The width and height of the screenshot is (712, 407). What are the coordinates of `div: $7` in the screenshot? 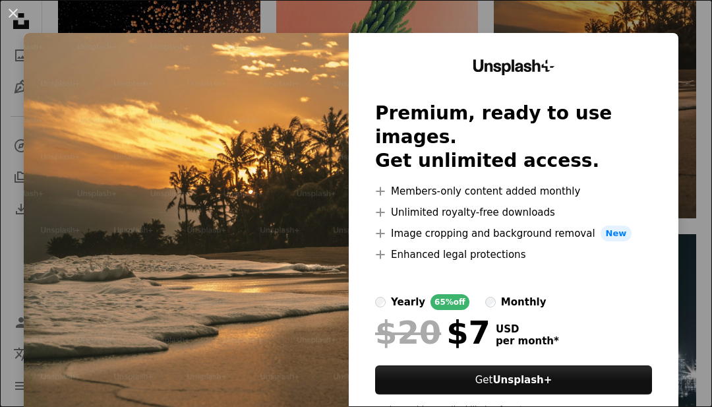 It's located at (433, 332).